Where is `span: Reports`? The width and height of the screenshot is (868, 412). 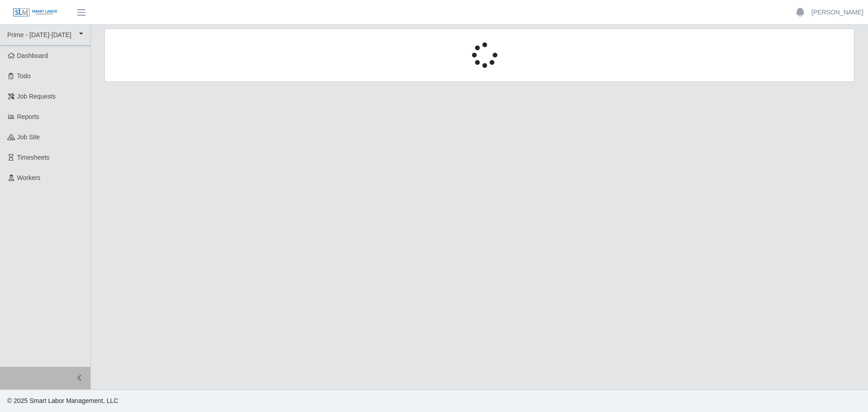 span: Reports is located at coordinates (28, 117).